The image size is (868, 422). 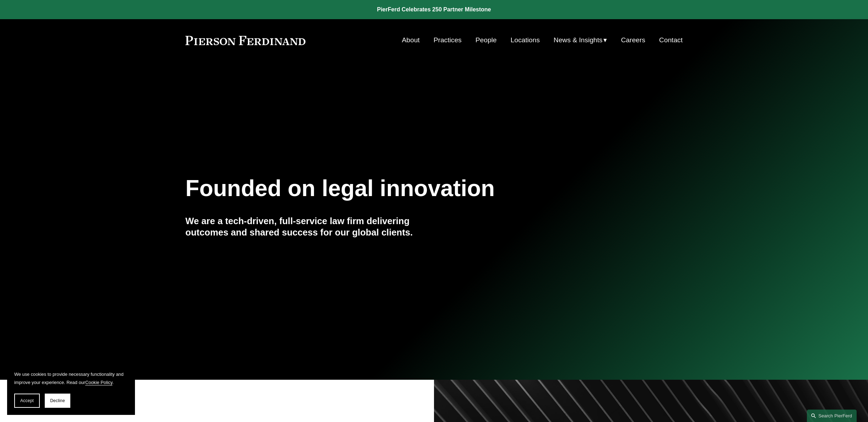 What do you see at coordinates (578, 40) in the screenshot?
I see `span: News & Insights` at bounding box center [578, 40].